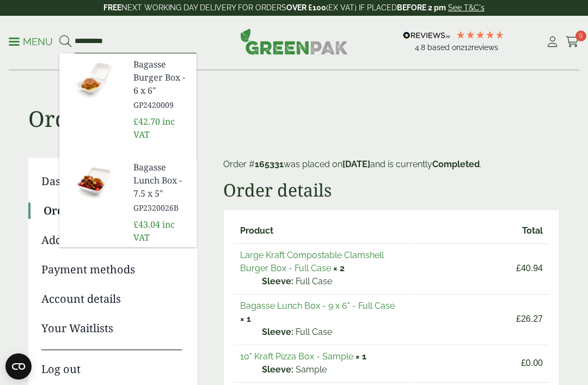 This screenshot has height=385, width=588. What do you see at coordinates (529, 268) in the screenshot?
I see `bdi: 40.94` at bounding box center [529, 268].